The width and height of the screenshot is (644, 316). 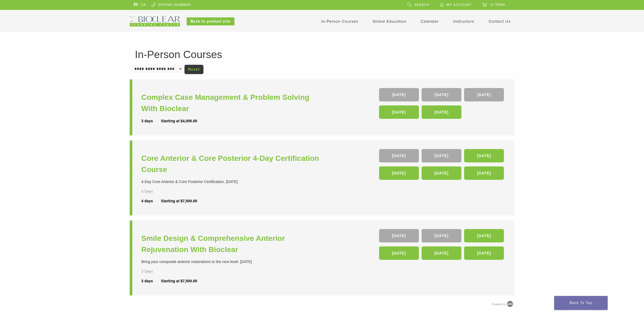 I want to click on div: 4 Days, so click(x=155, y=191).